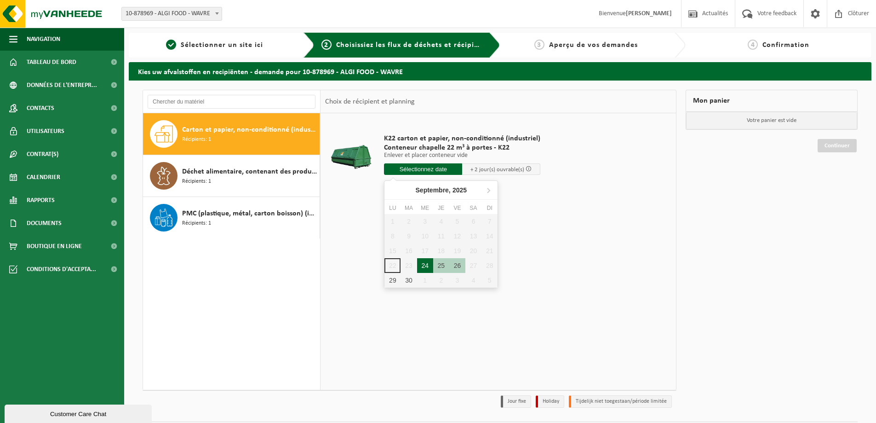 Image resolution: width=876 pixels, height=423 pixels. What do you see at coordinates (222, 45) in the screenshot?
I see `span: Sélectionner un site ici` at bounding box center [222, 45].